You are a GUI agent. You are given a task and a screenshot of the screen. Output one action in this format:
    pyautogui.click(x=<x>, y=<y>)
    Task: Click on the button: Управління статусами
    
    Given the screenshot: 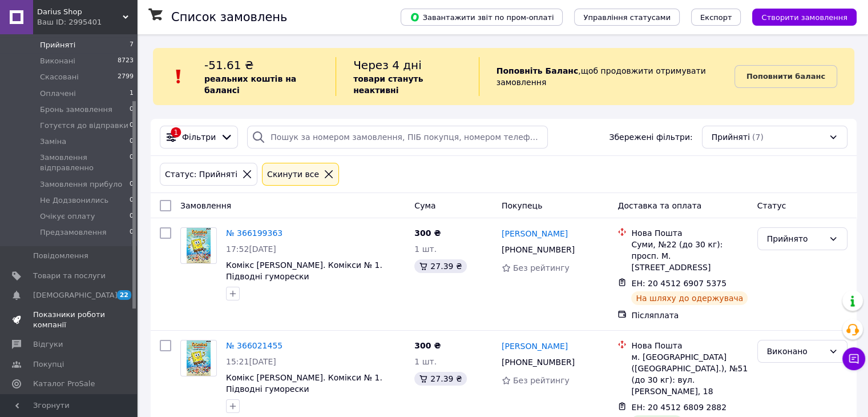 What is the action you would take?
    pyautogui.click(x=627, y=17)
    